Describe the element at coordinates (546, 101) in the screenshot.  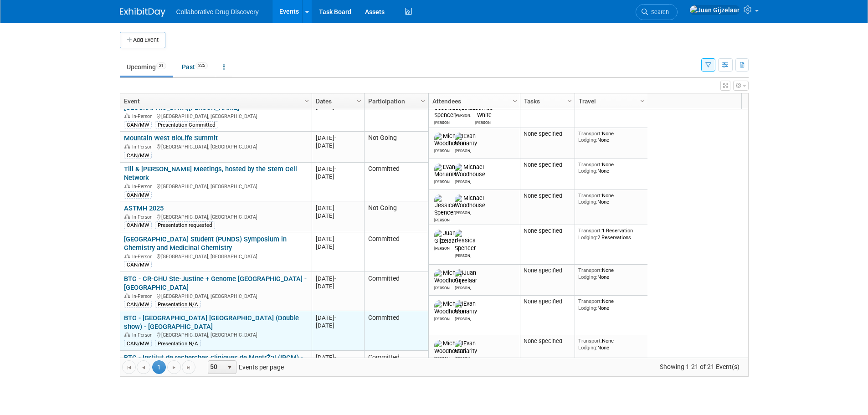
I see `a: Tasks` at that location.